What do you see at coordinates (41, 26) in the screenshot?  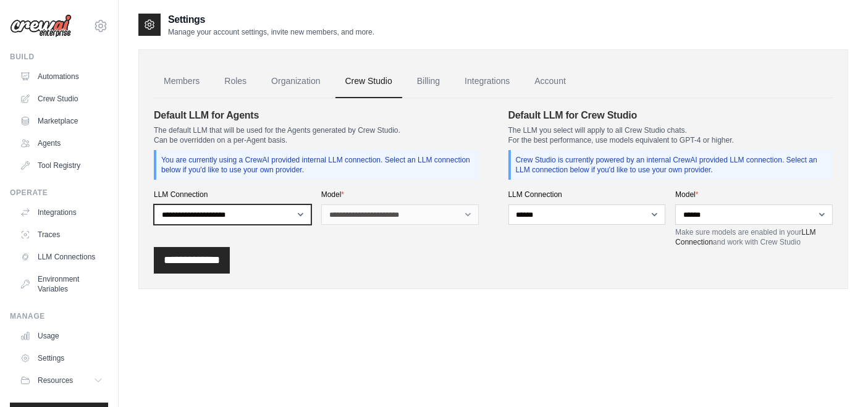 I see `img: Logo` at bounding box center [41, 26].